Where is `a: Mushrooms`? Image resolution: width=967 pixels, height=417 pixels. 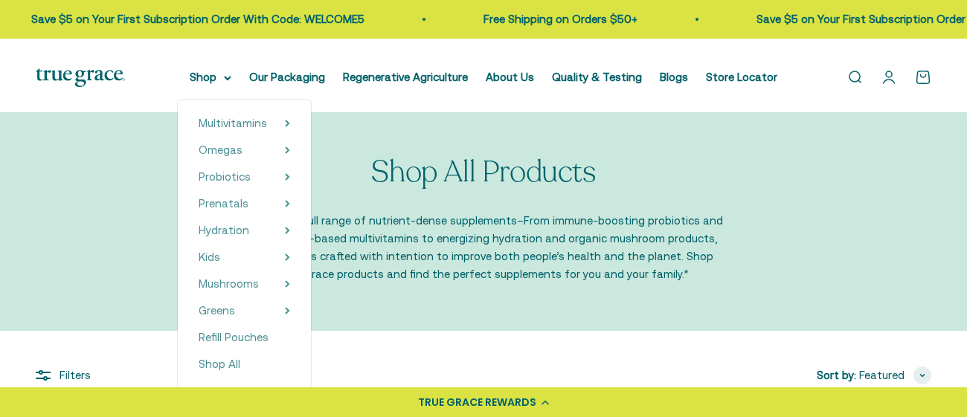
a: Mushrooms is located at coordinates (228, 284).